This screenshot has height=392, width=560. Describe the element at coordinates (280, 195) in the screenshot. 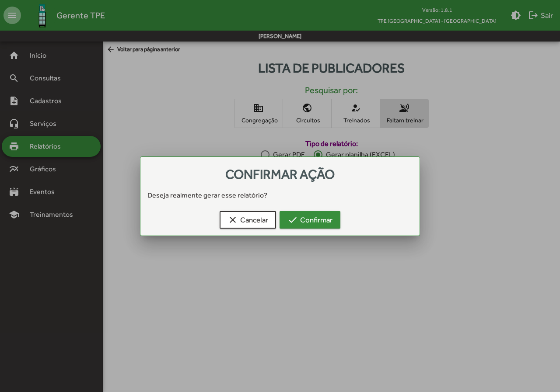

I see `div: Deseja realmente gerar esse relatório?` at that location.